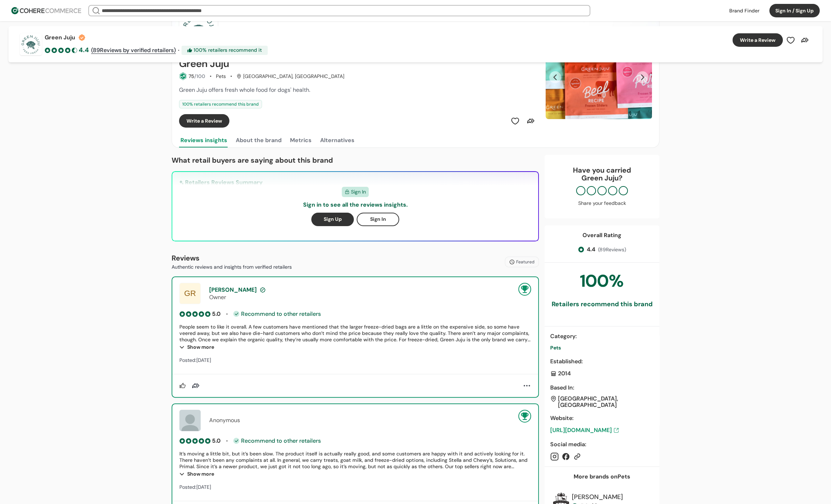  I want to click on div: More brands on Pets, so click(602, 476).